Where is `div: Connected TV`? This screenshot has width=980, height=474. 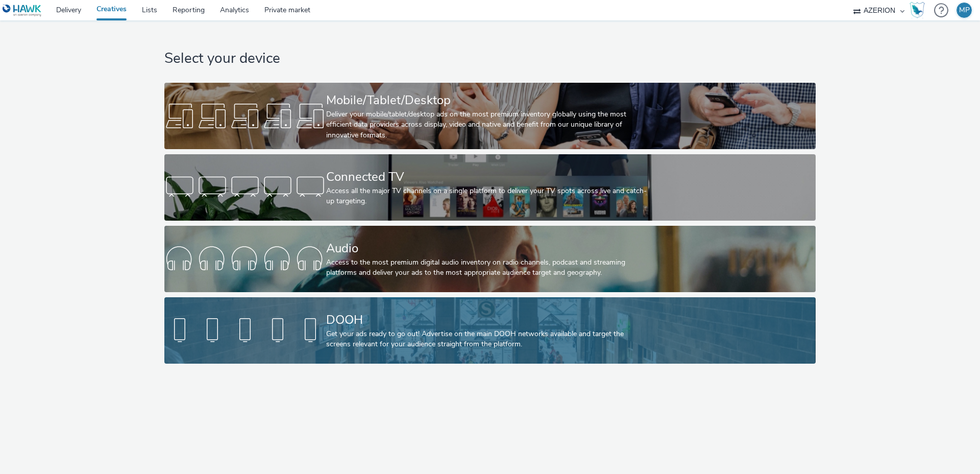
div: Connected TV is located at coordinates (488, 177).